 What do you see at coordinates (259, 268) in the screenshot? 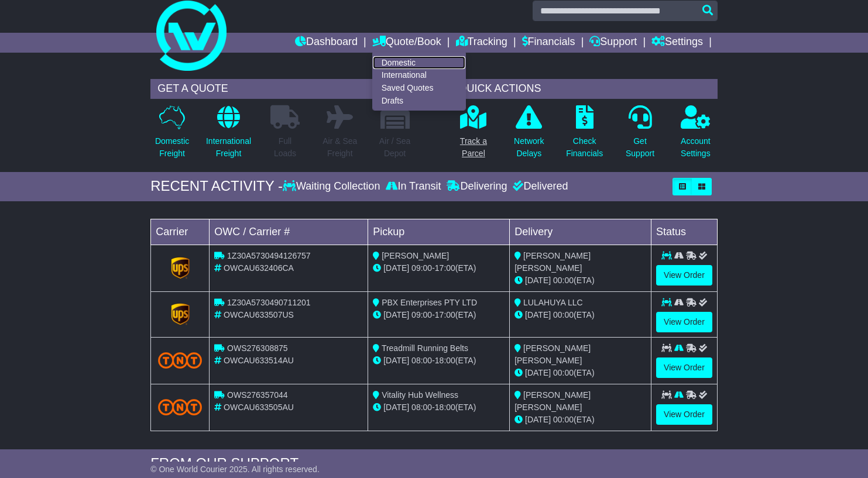
I see `span: OWCAU632406CA` at bounding box center [259, 268].